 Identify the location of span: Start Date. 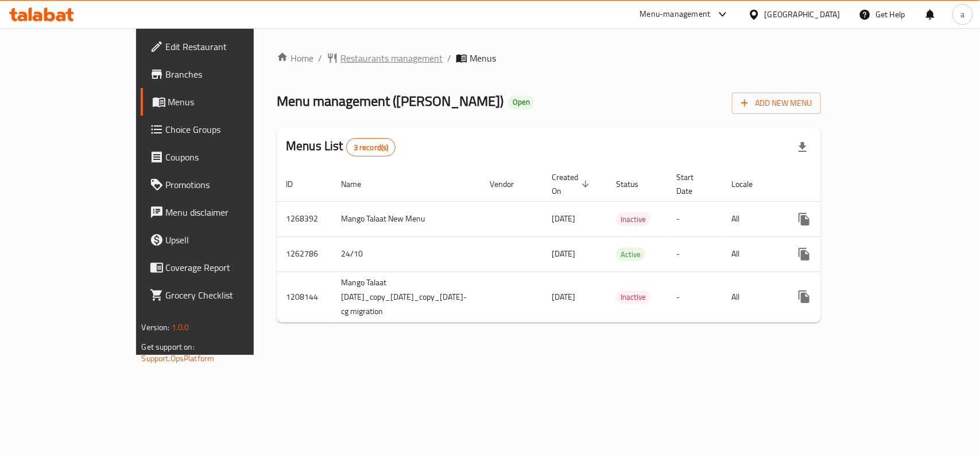
(692, 184).